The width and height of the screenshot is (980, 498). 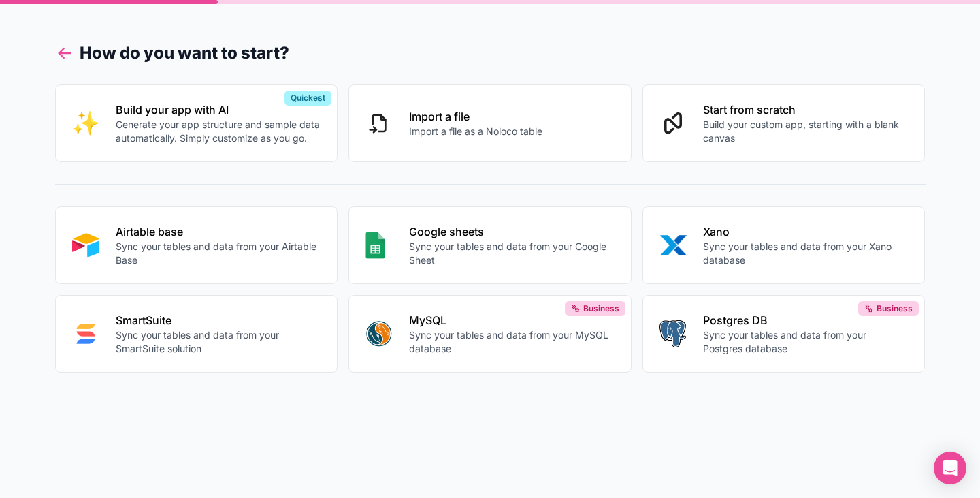 What do you see at coordinates (375, 245) in the screenshot?
I see `img: GOOGLE_SHEETS` at bounding box center [375, 245].